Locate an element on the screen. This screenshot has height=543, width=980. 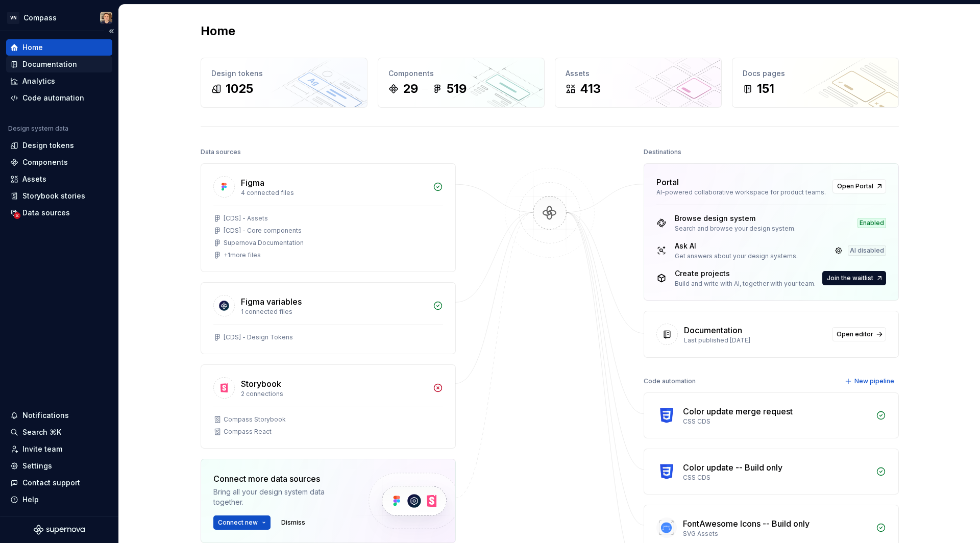
a: Analytics is located at coordinates (59, 81).